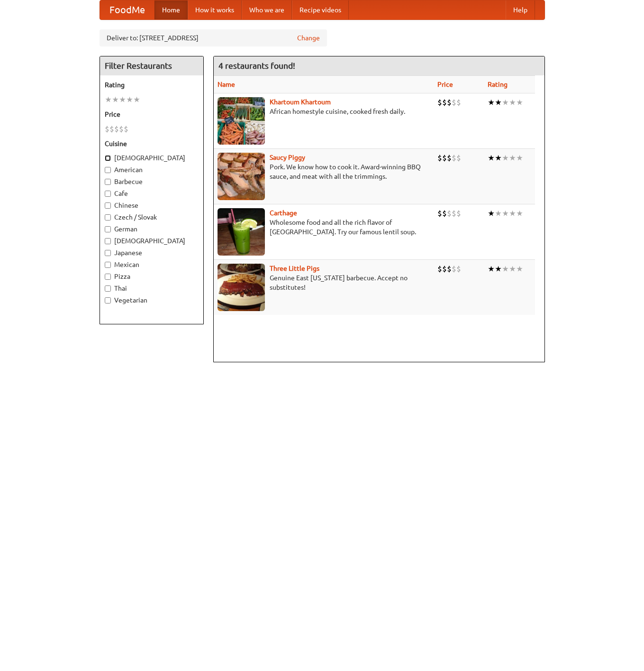 This screenshot has width=644, height=671. What do you see at coordinates (171, 10) in the screenshot?
I see `a: Home` at bounding box center [171, 10].